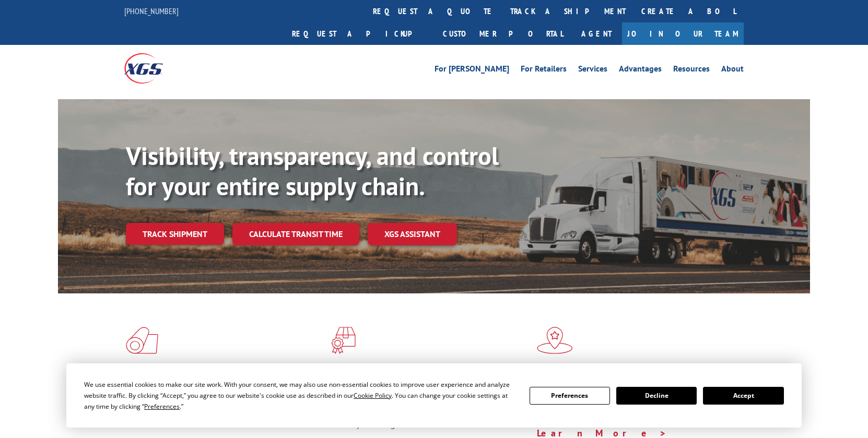 Image resolution: width=868 pixels, height=438 pixels. What do you see at coordinates (692, 71) in the screenshot?
I see `a: Resources` at bounding box center [692, 71].